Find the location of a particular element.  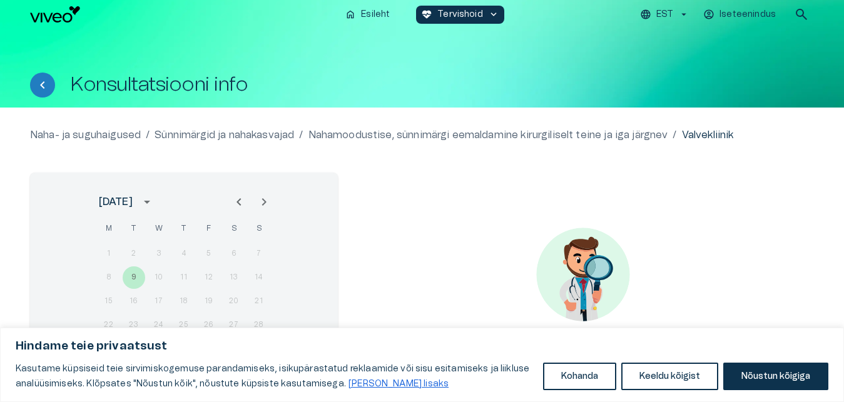

span: Help is located at coordinates (73, 15).